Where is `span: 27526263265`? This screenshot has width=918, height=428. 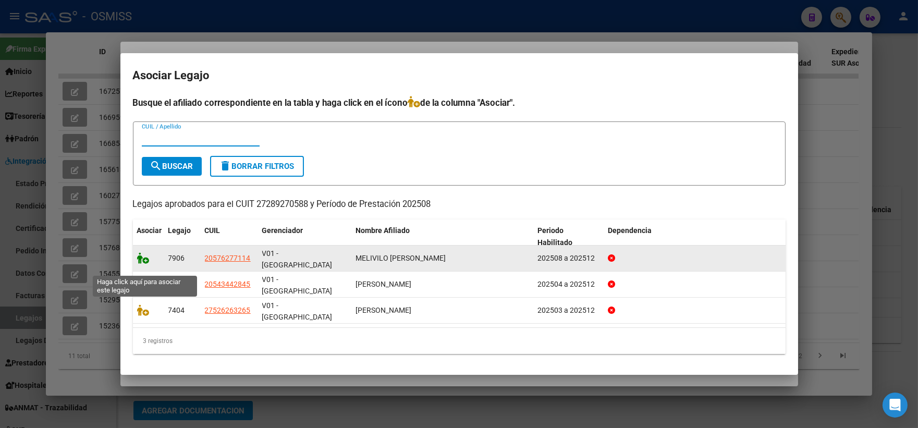
span: 27526263265 is located at coordinates (228, 310).